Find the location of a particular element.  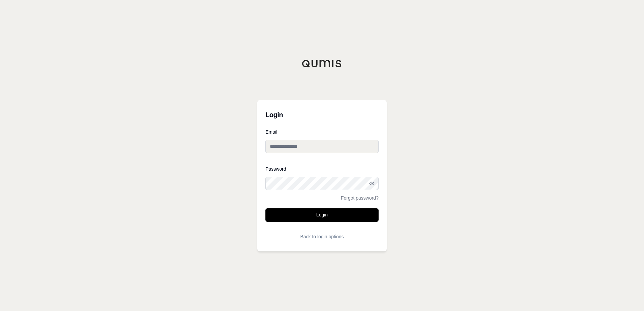

label: Password is located at coordinates (322, 169).